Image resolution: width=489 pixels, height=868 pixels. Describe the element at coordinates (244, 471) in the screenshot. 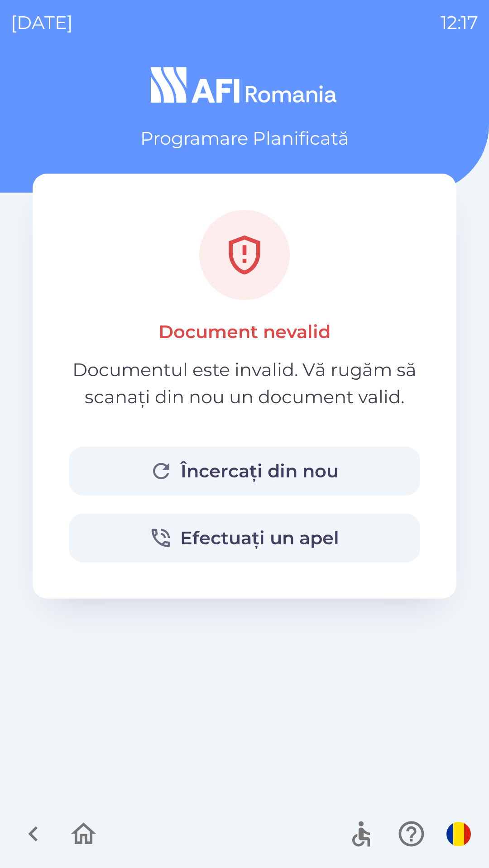

I see `button: Încercați din nou` at that location.